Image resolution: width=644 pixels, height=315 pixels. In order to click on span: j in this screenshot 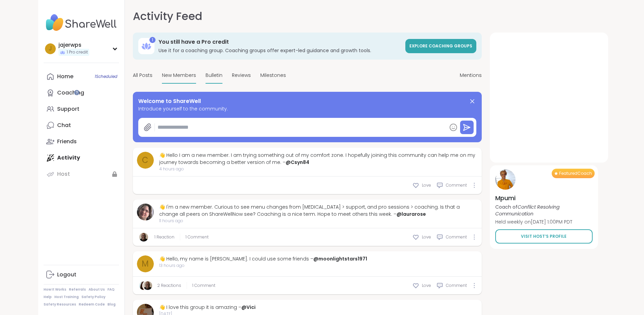, I will do `click(50, 49)`.